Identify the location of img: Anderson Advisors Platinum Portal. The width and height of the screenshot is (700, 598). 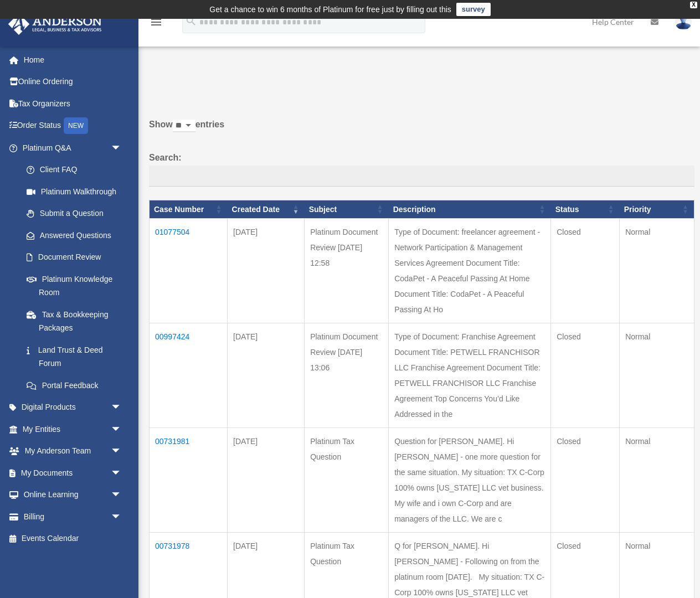
(55, 24).